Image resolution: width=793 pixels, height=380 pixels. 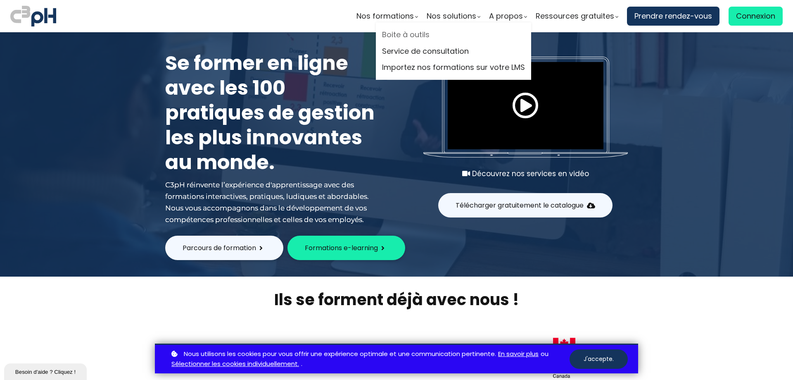 I want to click on span: A propos, so click(x=506, y=16).